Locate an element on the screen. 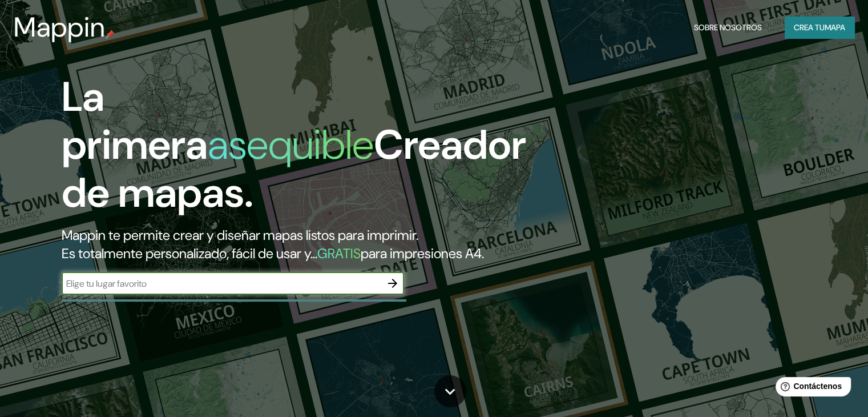  font: para impresiones A4. is located at coordinates (423, 253).